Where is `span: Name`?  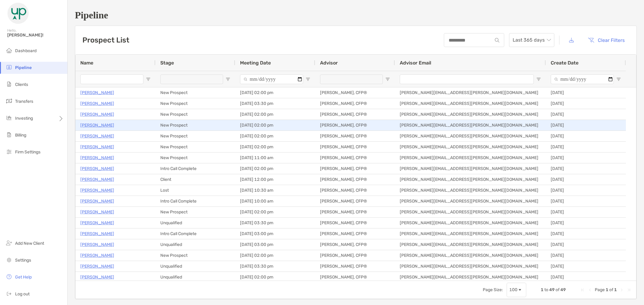 span: Name is located at coordinates (87, 62).